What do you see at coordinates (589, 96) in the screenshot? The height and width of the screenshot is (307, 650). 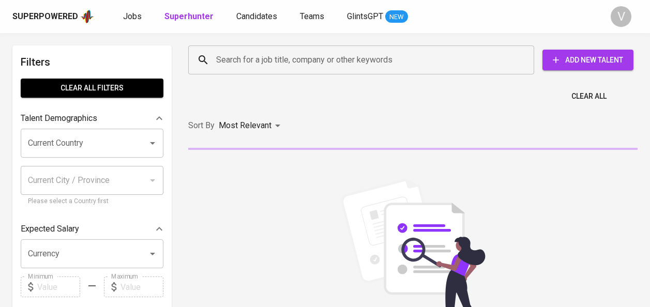 I see `span: Clear All` at bounding box center [589, 96].